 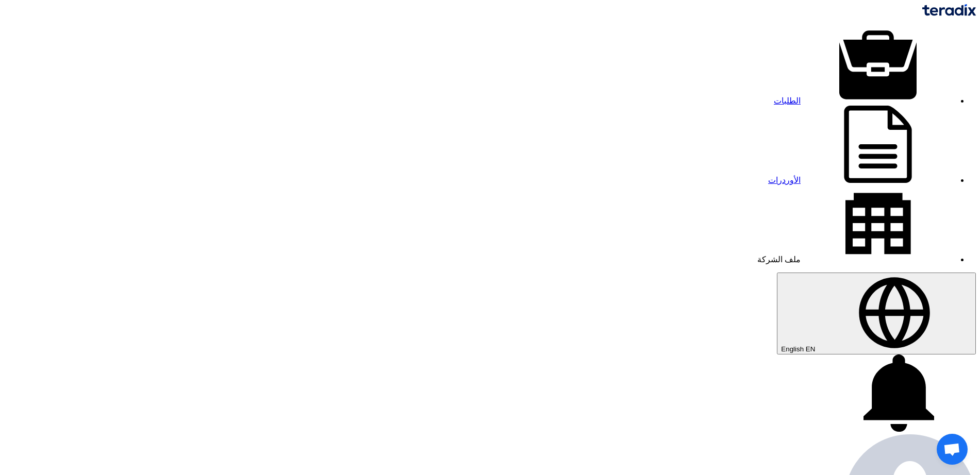 I want to click on span: EN, so click(x=810, y=348).